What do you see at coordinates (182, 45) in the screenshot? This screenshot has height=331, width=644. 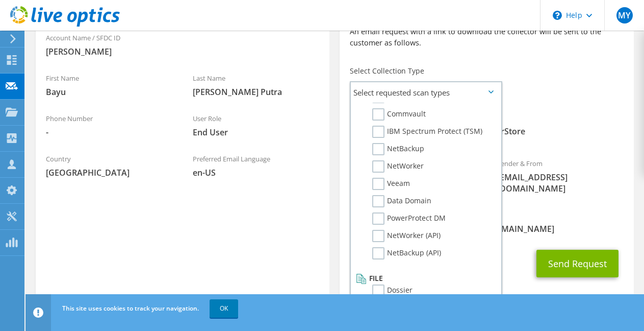 I see `div: Account Name / SFDC ID` at bounding box center [182, 45].